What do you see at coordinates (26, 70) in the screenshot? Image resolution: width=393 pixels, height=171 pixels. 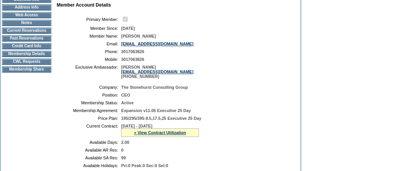 I see `td: Membership Share` at bounding box center [26, 70].